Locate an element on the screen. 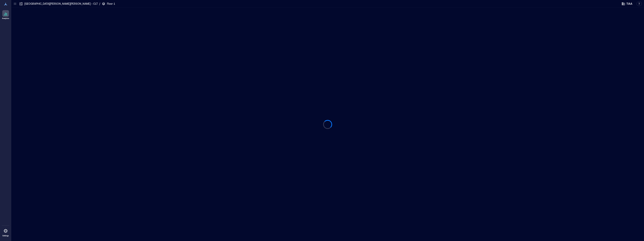  a: Analytics is located at coordinates (6, 15).